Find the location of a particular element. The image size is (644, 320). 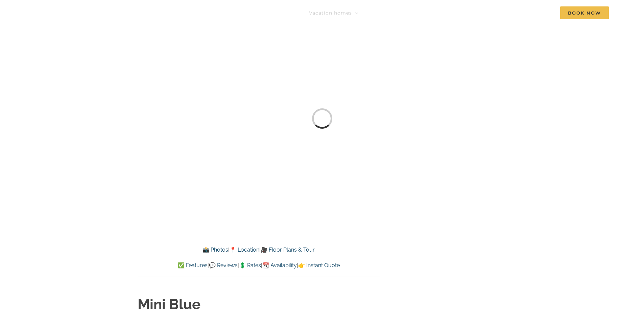

span: Things to do is located at coordinates (391, 13).